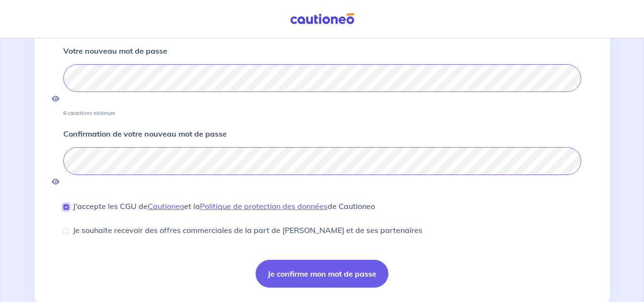 Image resolution: width=644 pixels, height=302 pixels. I want to click on a: Cautioneo, so click(166, 206).